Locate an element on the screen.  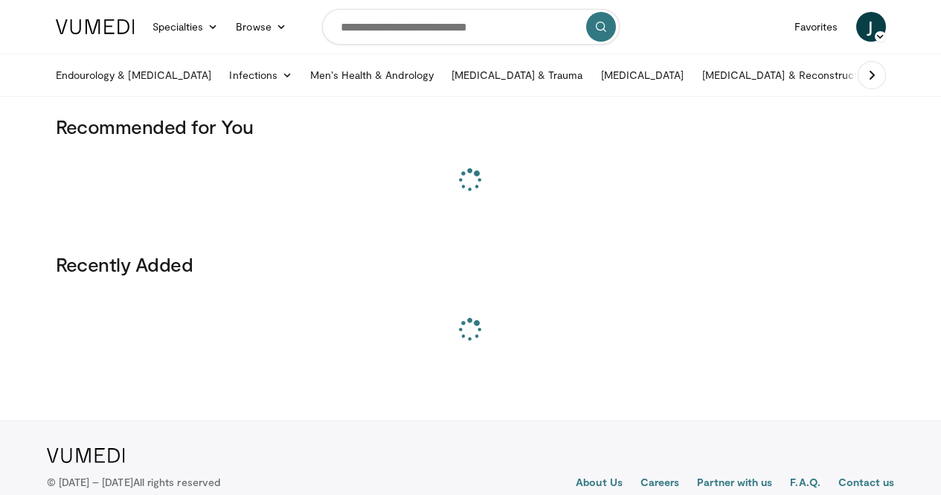
a: Favorites is located at coordinates (816, 27).